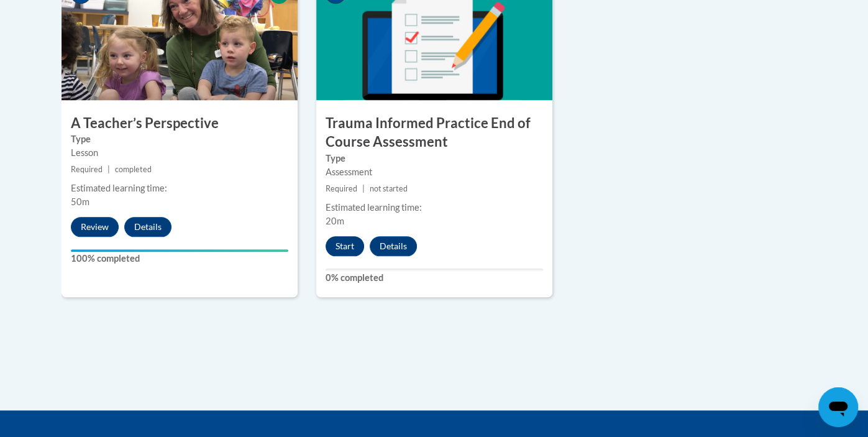  I want to click on div: Lesson, so click(180, 153).